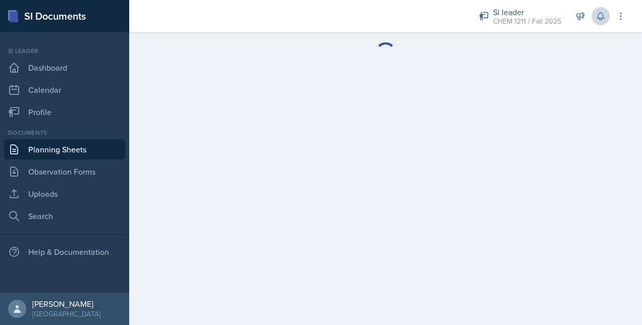 The width and height of the screenshot is (642, 325). I want to click on a: Dashboard, so click(65, 68).